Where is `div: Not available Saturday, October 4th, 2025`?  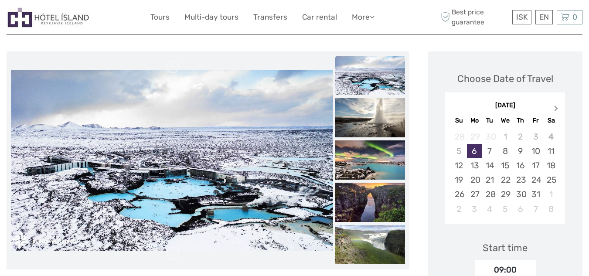 div: Not available Saturday, October 4th, 2025 is located at coordinates (551, 137).